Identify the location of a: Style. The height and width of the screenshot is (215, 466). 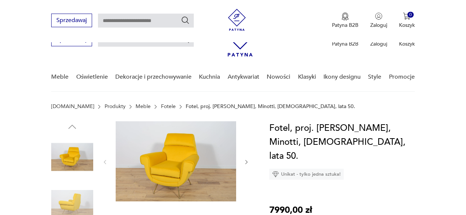
(374, 77).